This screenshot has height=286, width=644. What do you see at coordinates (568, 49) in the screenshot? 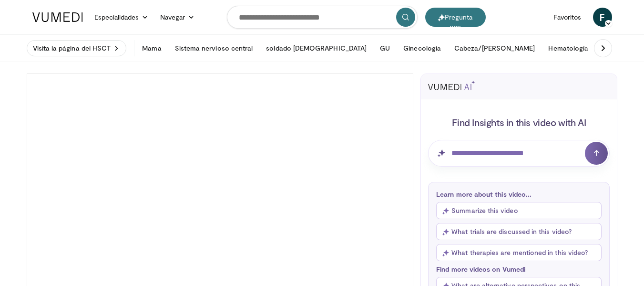
I see `button: Hematología` at bounding box center [568, 49].